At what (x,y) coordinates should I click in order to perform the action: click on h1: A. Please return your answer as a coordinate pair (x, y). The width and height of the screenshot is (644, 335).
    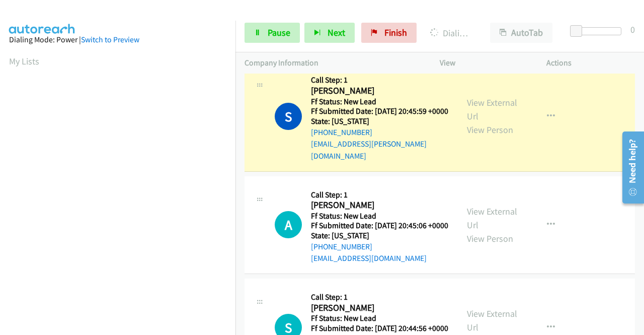
    Looking at the image, I should click on (288, 225).